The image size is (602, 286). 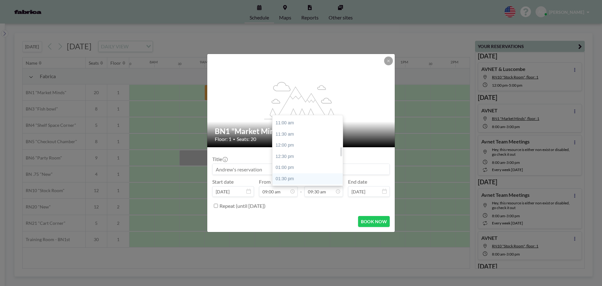 What do you see at coordinates (220, 159) in the screenshot?
I see `label: Title` at bounding box center [220, 159].